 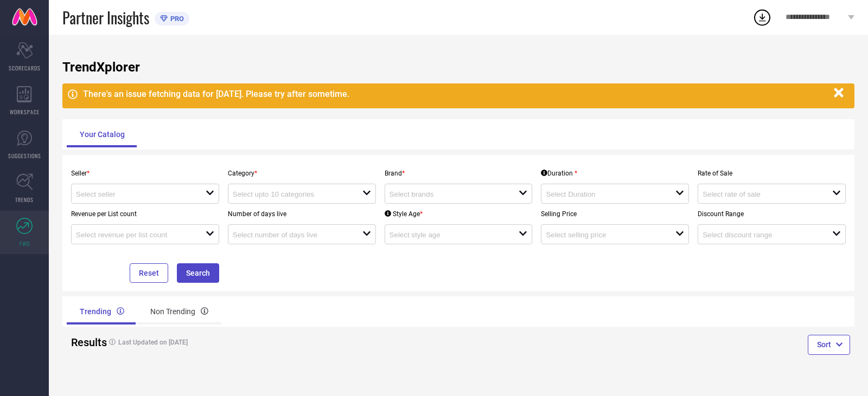 I want to click on p: Brand, so click(x=459, y=174).